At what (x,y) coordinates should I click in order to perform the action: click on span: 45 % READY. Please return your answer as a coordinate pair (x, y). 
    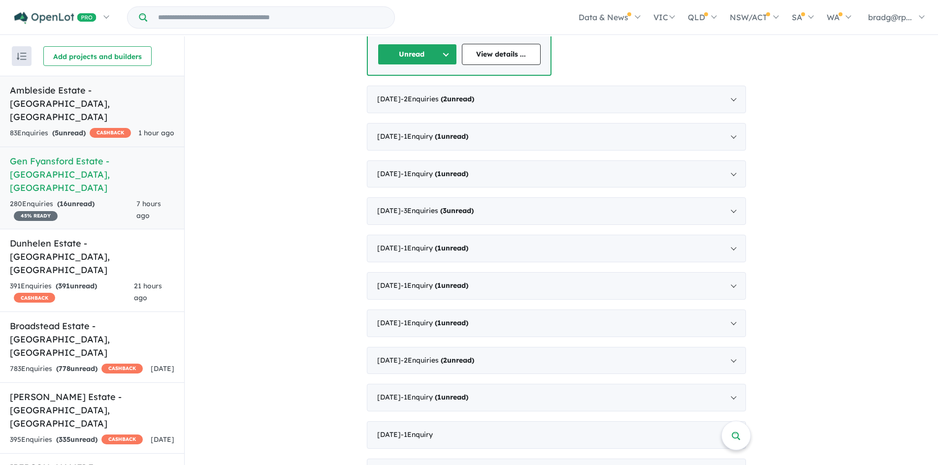
    Looking at the image, I should click on (35, 216).